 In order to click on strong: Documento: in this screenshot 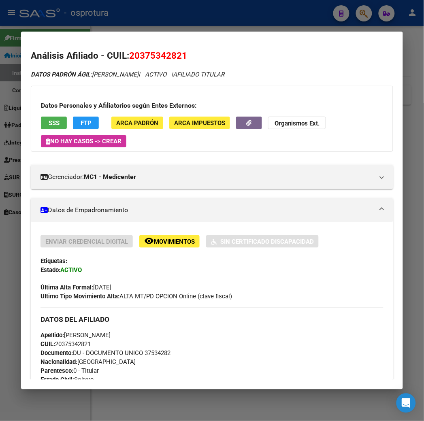, I will do `click(57, 354)`.